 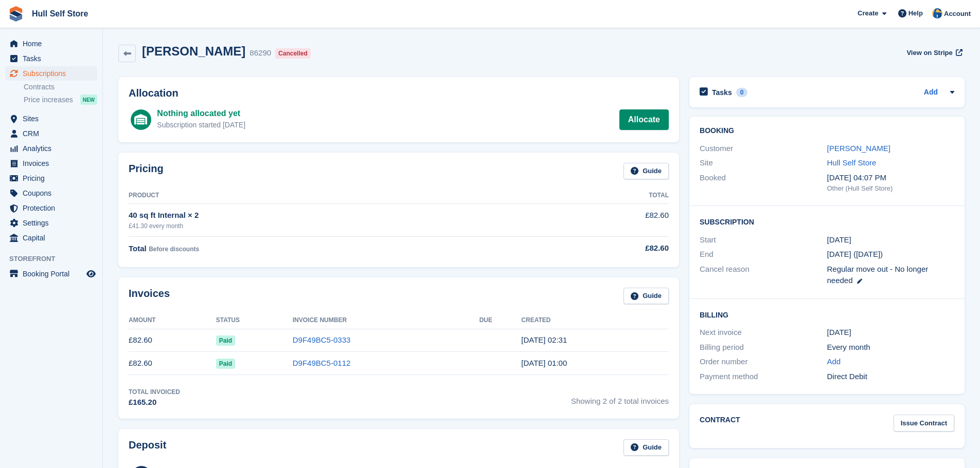 I want to click on span: Invoices, so click(x=53, y=163).